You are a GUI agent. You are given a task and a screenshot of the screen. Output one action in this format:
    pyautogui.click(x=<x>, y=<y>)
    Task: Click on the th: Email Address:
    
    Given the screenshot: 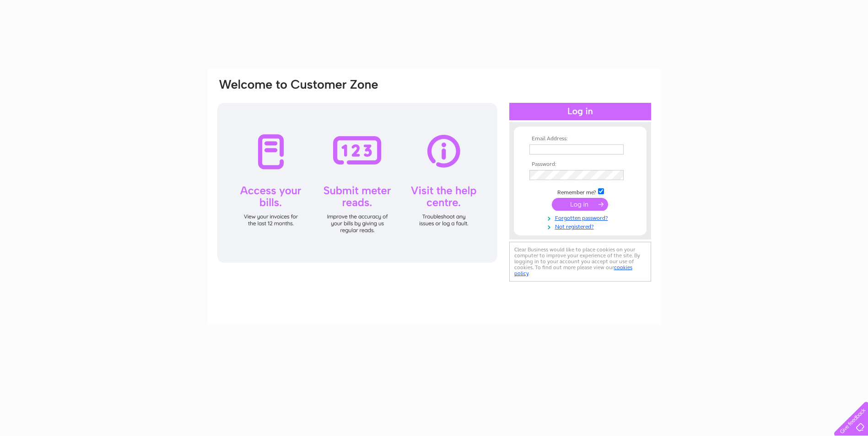 What is the action you would take?
    pyautogui.click(x=580, y=139)
    